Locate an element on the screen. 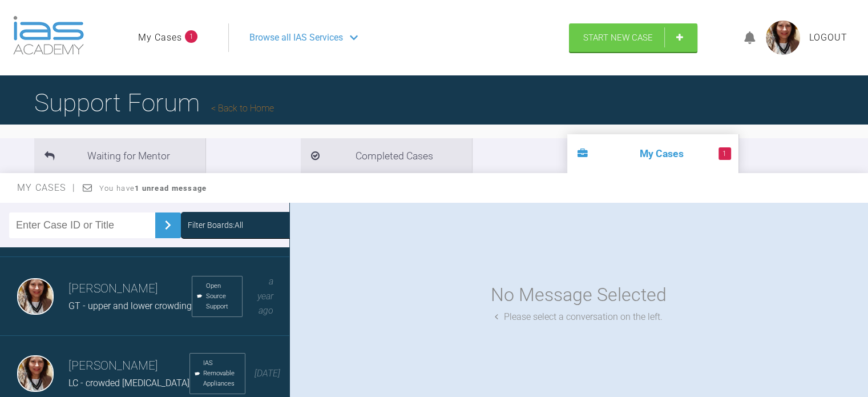 This screenshot has height=397, width=868. img: chevronRight.28bd32b0.svg is located at coordinates (168, 225).